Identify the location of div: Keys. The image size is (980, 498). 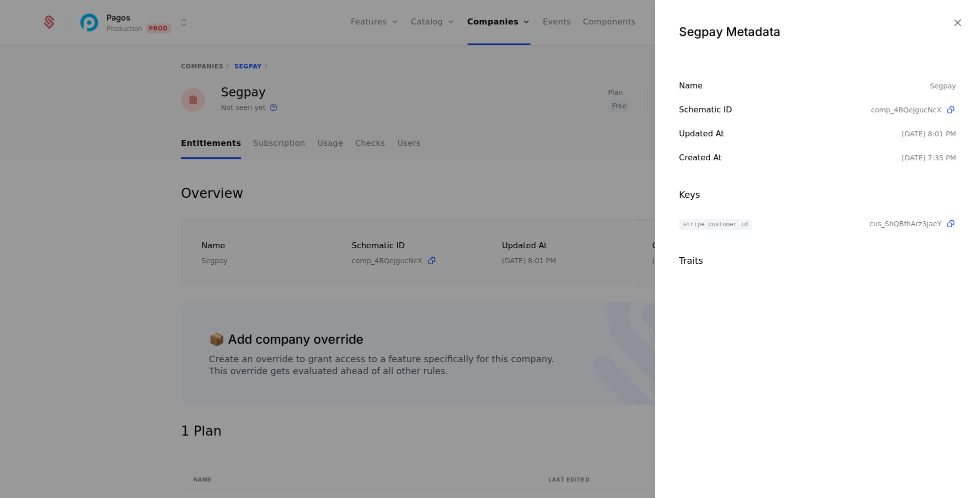
(817, 195).